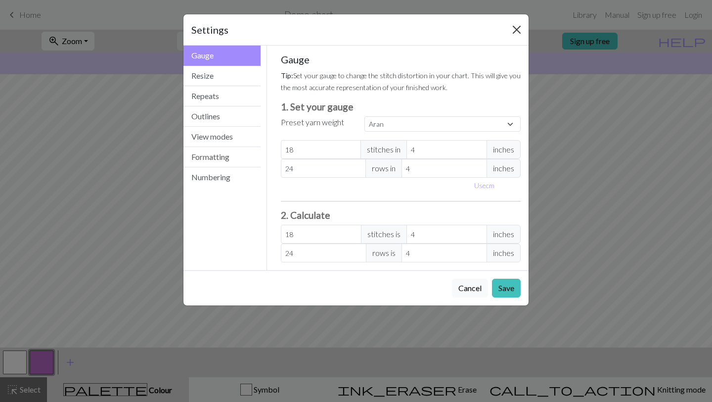 The image size is (712, 402). What do you see at coordinates (313, 122) in the screenshot?
I see `label: Preset yarn weight` at bounding box center [313, 122].